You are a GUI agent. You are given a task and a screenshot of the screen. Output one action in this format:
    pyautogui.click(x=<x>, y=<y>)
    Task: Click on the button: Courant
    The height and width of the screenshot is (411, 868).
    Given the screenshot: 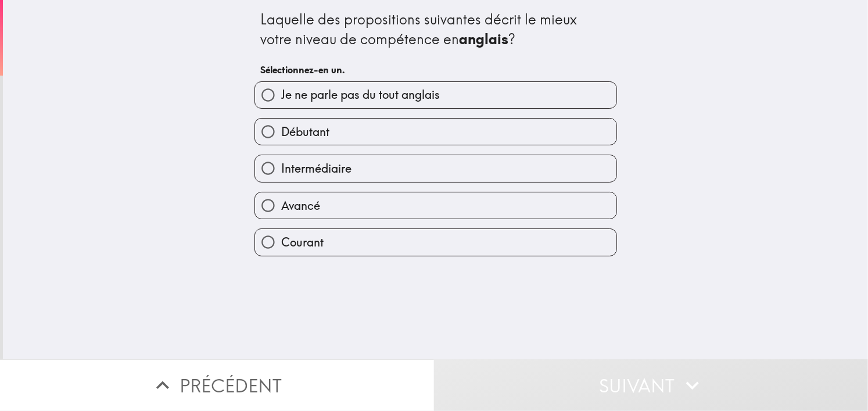 What is the action you would take?
    pyautogui.click(x=436, y=242)
    